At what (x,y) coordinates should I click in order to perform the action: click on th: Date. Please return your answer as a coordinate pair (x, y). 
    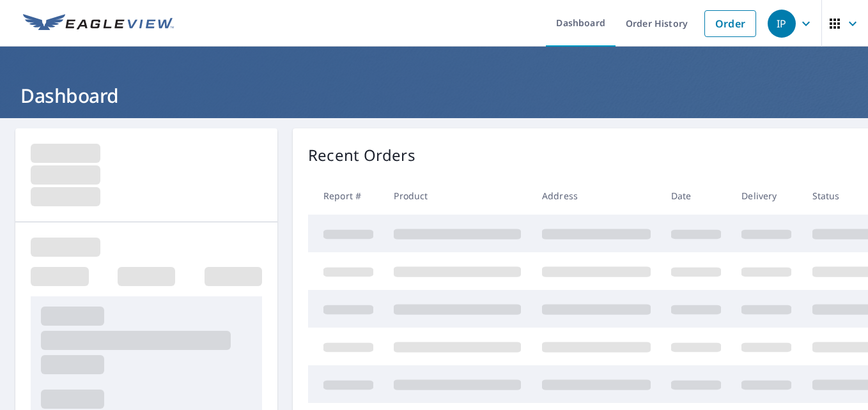
    Looking at the image, I should click on (696, 196).